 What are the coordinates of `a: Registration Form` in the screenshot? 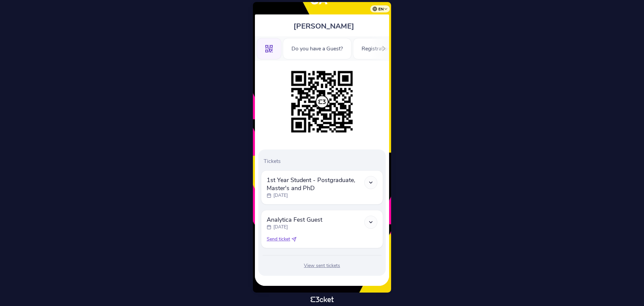 It's located at (383, 48).